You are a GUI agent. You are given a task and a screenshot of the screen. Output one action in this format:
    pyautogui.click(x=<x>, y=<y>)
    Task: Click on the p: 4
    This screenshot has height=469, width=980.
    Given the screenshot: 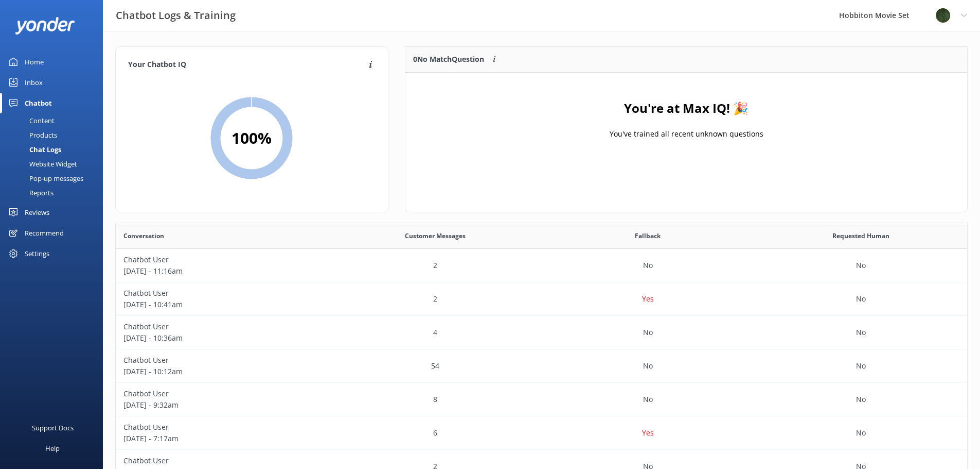 What is the action you would take?
    pyautogui.click(x=435, y=332)
    